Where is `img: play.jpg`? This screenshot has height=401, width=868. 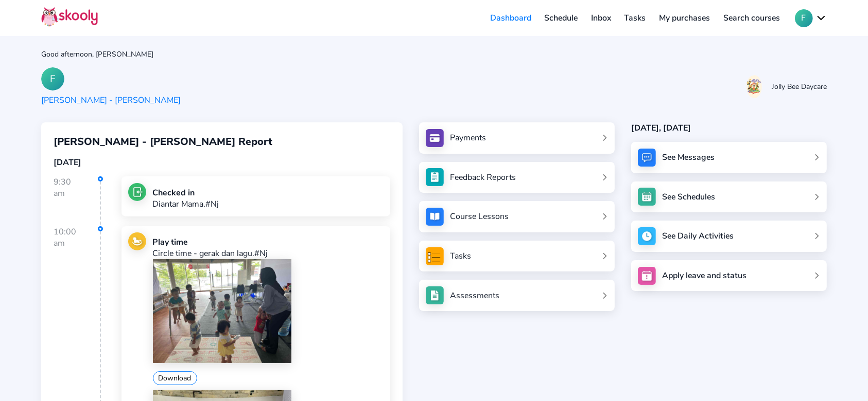 img: play.jpg is located at coordinates (137, 241).